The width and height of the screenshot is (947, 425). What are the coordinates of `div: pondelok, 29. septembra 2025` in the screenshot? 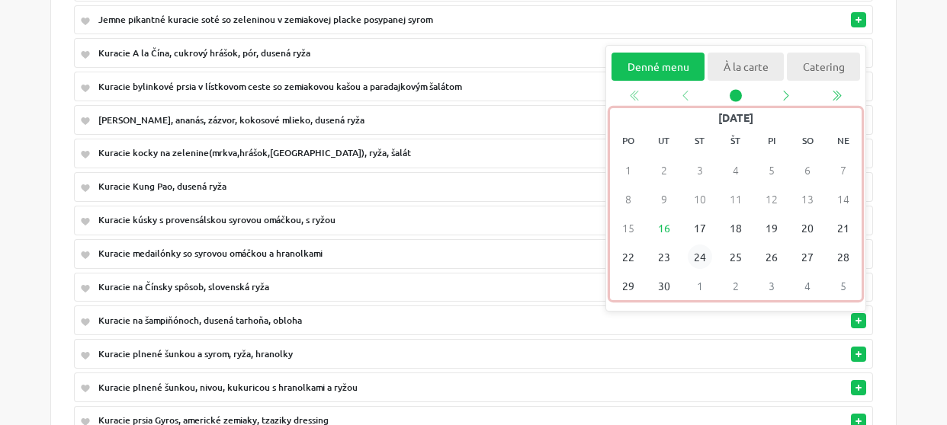 It's located at (627, 287).